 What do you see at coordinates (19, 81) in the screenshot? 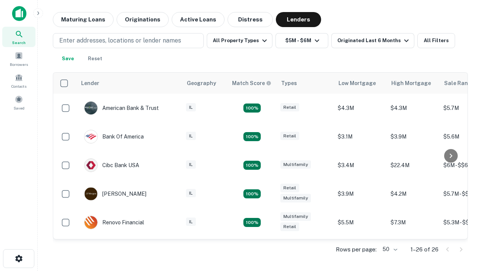
I see `div: Contacts` at bounding box center [19, 81].